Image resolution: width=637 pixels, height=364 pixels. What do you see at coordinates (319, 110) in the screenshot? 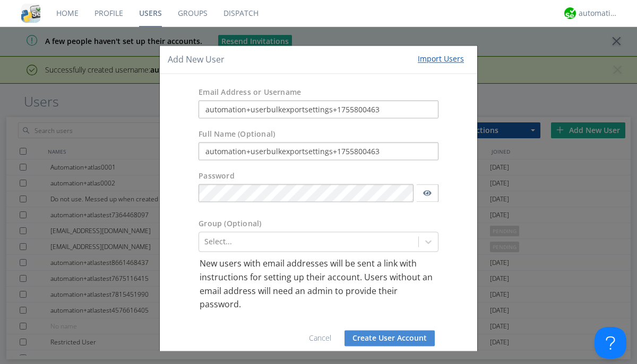
I see `input: e.g. email@address.com, Housekeeping1` at bounding box center [319, 110].